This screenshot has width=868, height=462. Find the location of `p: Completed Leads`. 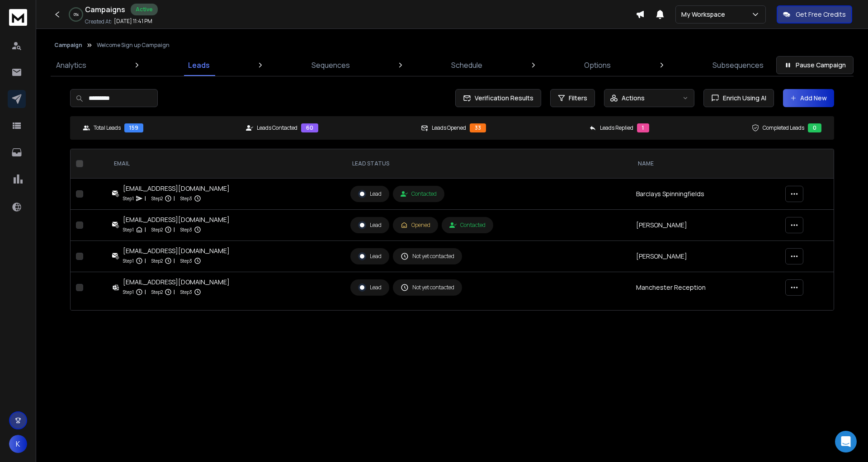

p: Completed Leads is located at coordinates (783, 128).